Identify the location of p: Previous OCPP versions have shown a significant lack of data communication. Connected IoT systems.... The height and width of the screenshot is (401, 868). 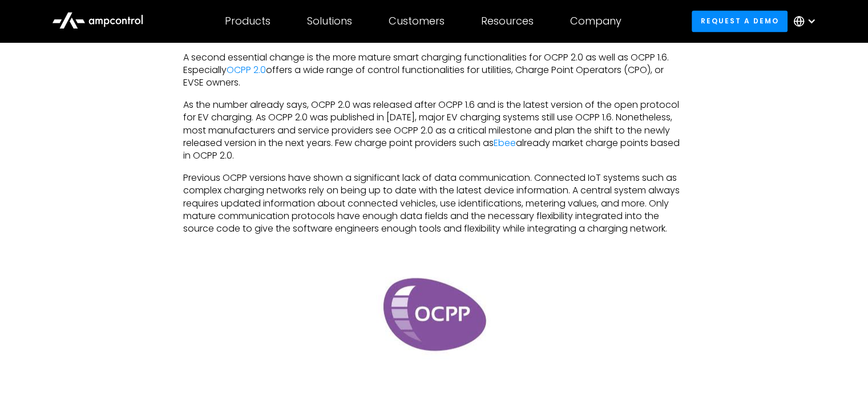
(433, 203).